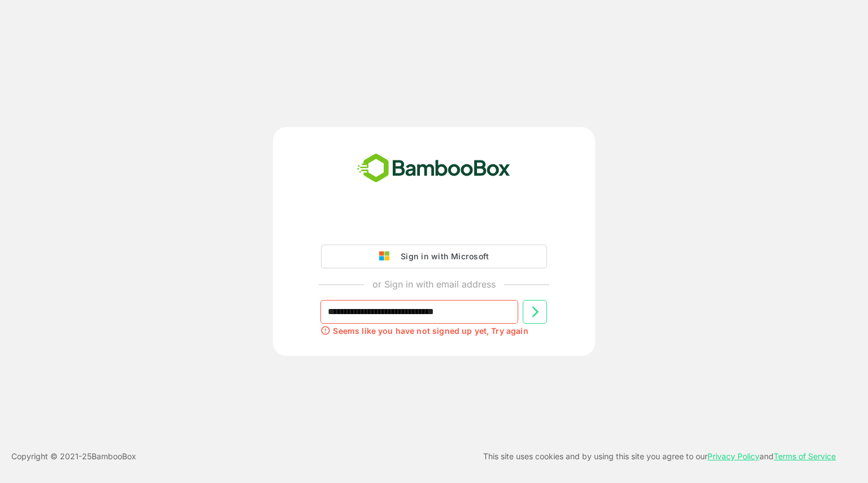 The width and height of the screenshot is (868, 483). I want to click on img: bamboobox, so click(434, 168).